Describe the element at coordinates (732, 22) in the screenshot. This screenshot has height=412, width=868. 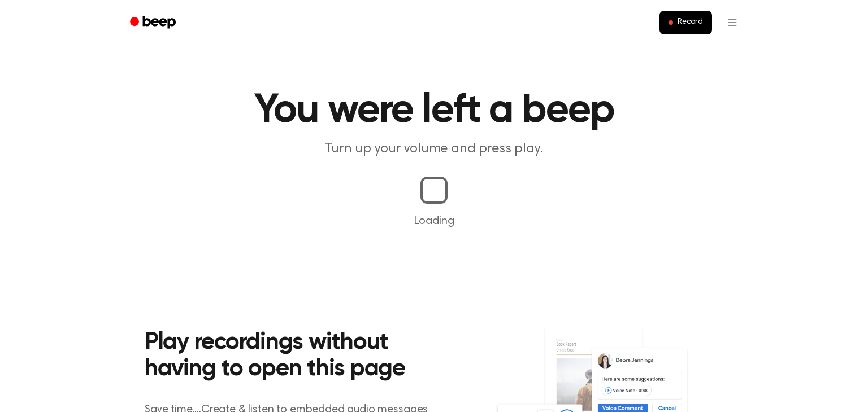
I see `button: Open menu` at that location.